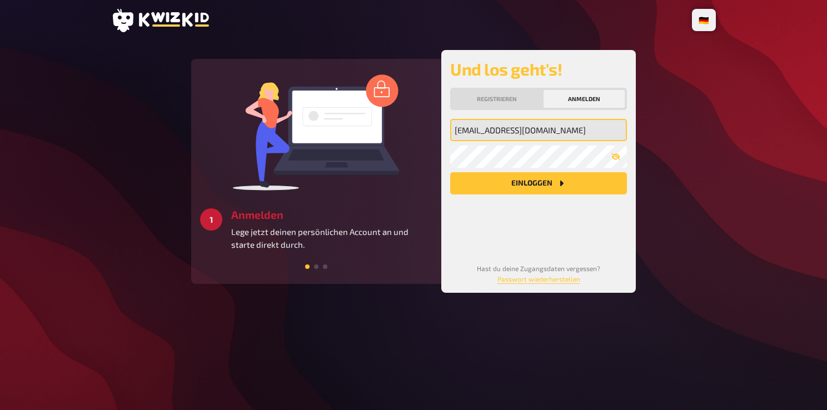 The width and height of the screenshot is (827, 410). I want to click on h3: Anmelden, so click(332, 214).